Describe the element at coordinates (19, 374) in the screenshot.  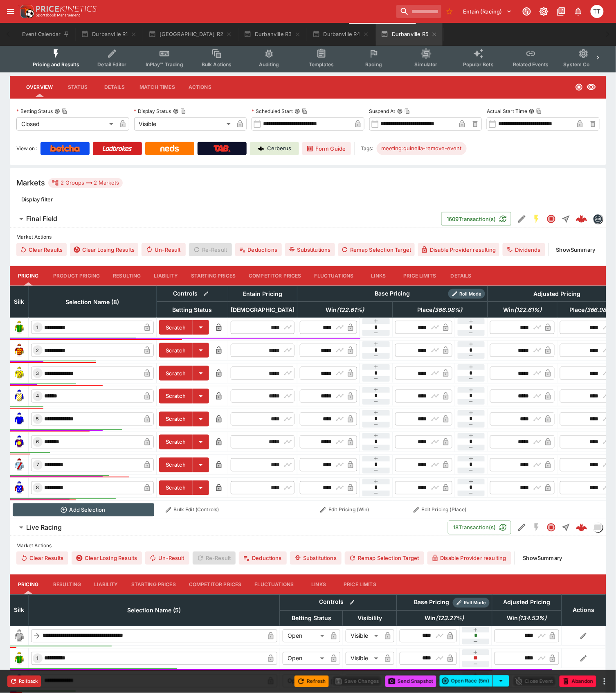
I see `img: runner 3` at that location.